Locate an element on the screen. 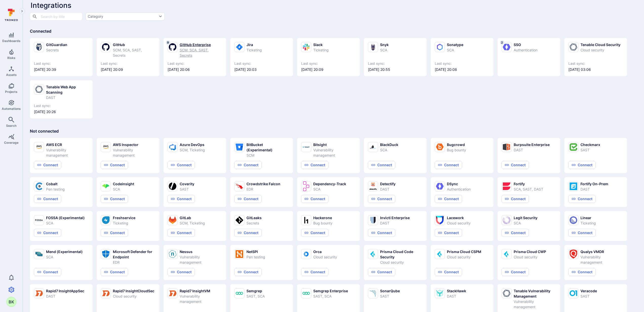 The image size is (644, 312). span: 9 is located at coordinates (168, 43).